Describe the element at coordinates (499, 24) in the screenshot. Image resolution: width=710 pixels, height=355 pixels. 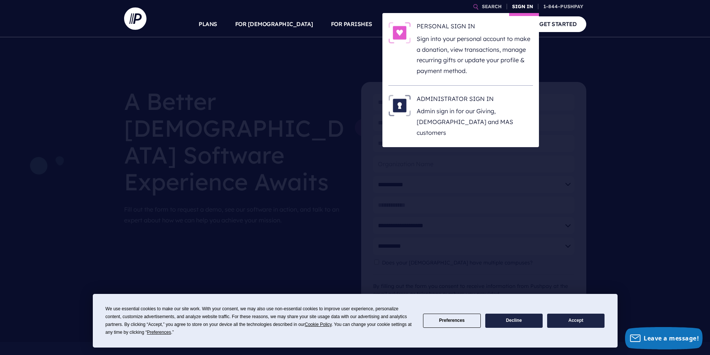
I see `a: COMPANY` at that location.